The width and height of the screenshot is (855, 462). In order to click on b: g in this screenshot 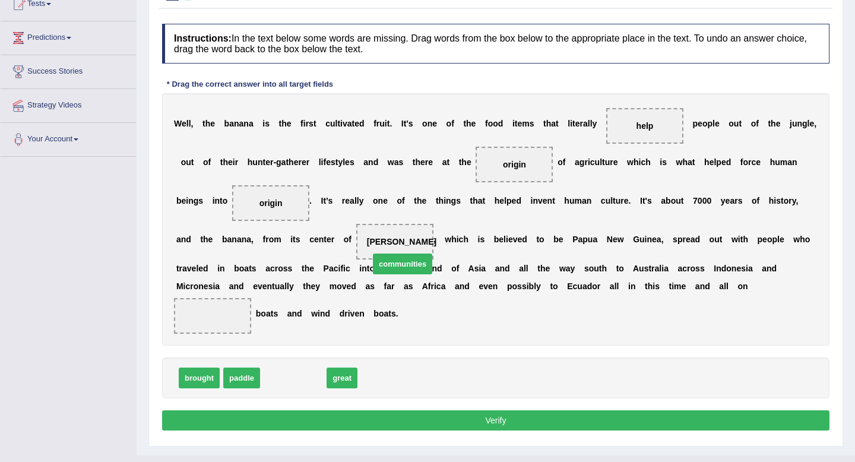, I will do `click(279, 162)`.